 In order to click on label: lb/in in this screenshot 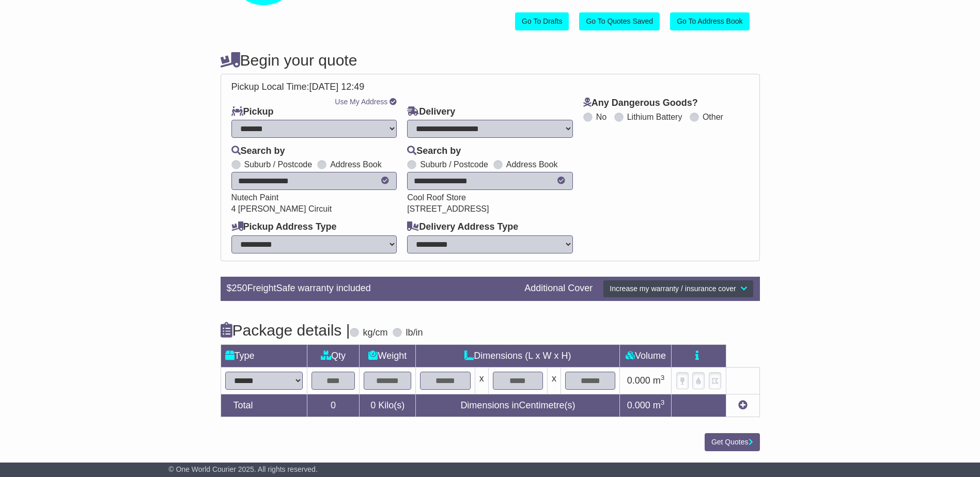, I will do `click(414, 333)`.